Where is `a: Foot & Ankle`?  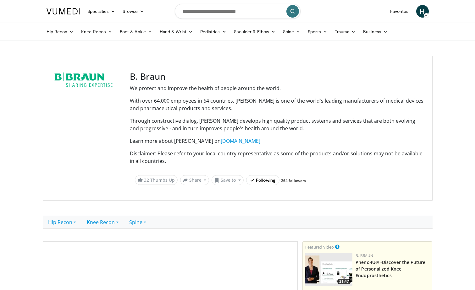
a: Foot & Ankle is located at coordinates (136, 32).